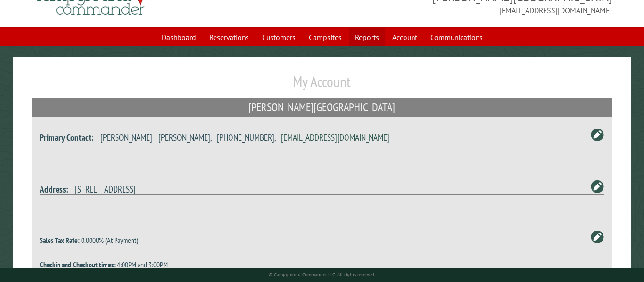 Image resolution: width=644 pixels, height=282 pixels. I want to click on small: © Campground Commander LLC. All rights reserved., so click(322, 275).